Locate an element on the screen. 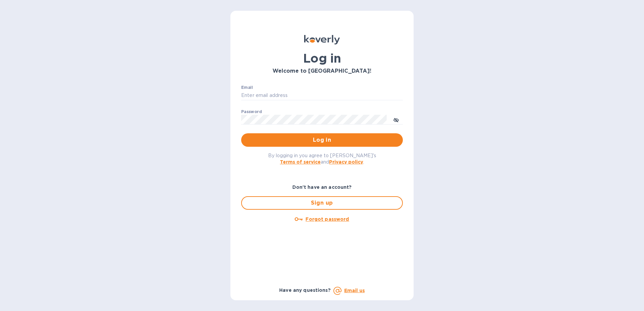 This screenshot has width=644, height=311. b: Email us is located at coordinates (354, 290).